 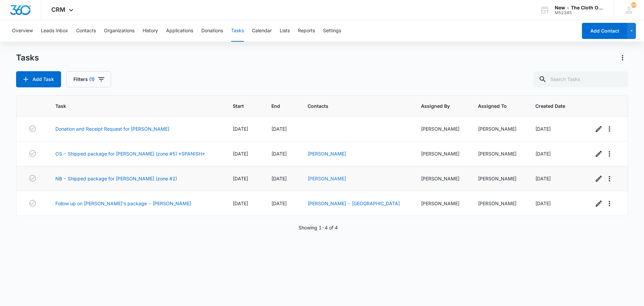 I want to click on span: CRM, so click(x=58, y=9).